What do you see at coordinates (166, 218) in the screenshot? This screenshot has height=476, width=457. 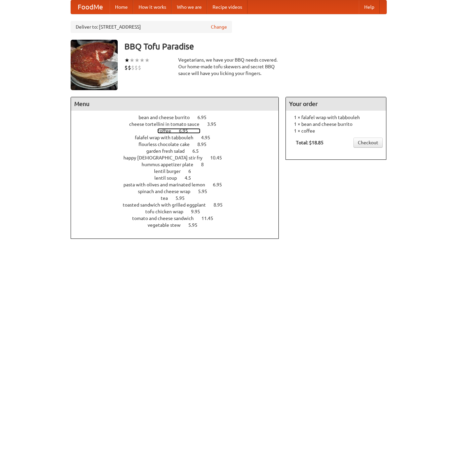 I see `span: tomato and cheese sandwich` at bounding box center [166, 218].